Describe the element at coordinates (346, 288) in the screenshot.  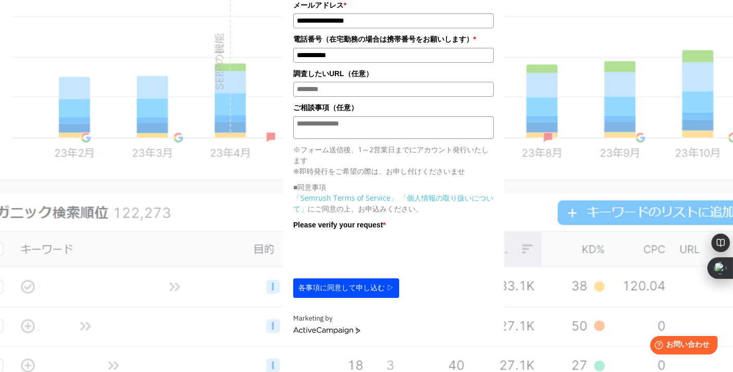
I see `button: 各事項に同意して申し込む ▷` at that location.